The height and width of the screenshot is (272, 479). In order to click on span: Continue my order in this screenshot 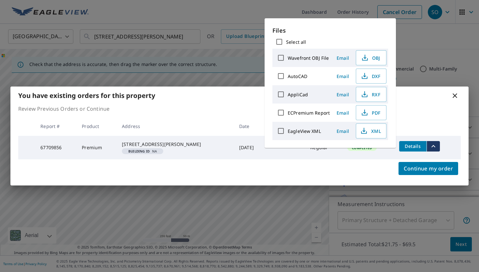, I will do `click(428, 168)`.